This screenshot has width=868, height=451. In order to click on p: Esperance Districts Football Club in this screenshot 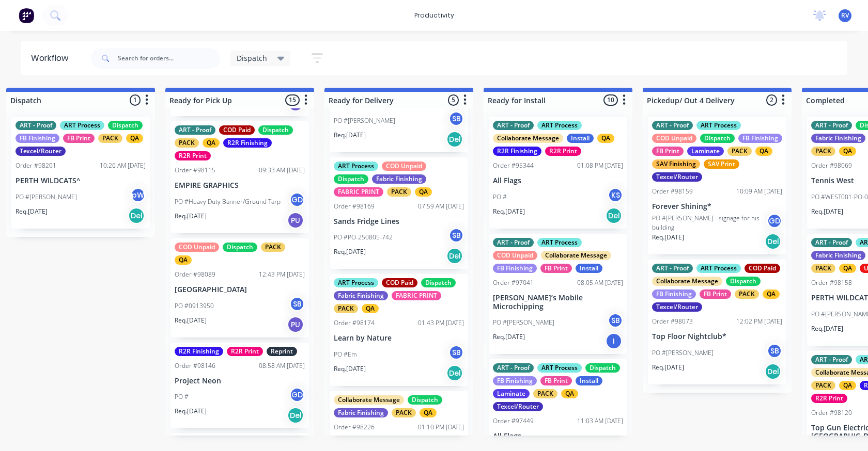, I will do `click(399, 104)`.